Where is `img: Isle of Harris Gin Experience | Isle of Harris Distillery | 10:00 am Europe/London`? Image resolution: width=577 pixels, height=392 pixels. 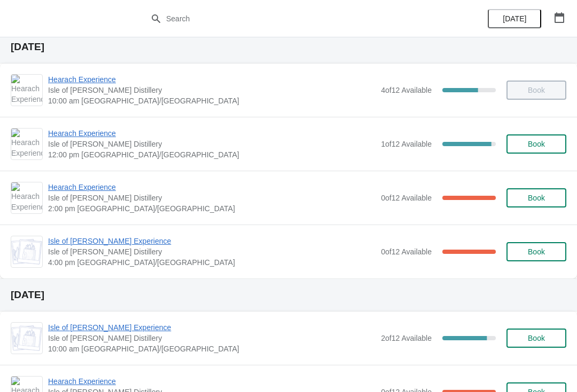 img: Isle of Harris Gin Experience | Isle of Harris Distillery | 10:00 am Europe/London is located at coordinates (26, 339).